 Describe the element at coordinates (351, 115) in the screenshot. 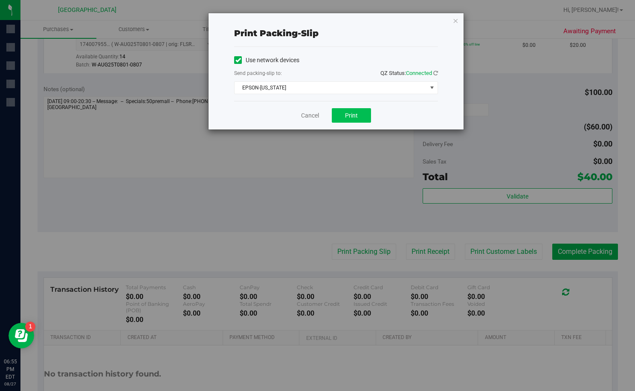

I see `span: Print` at that location.